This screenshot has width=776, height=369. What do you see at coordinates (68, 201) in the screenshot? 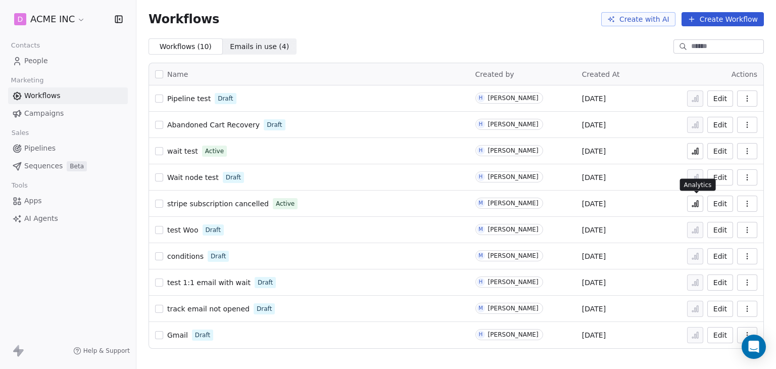
I see `a: Apps` at bounding box center [68, 201].